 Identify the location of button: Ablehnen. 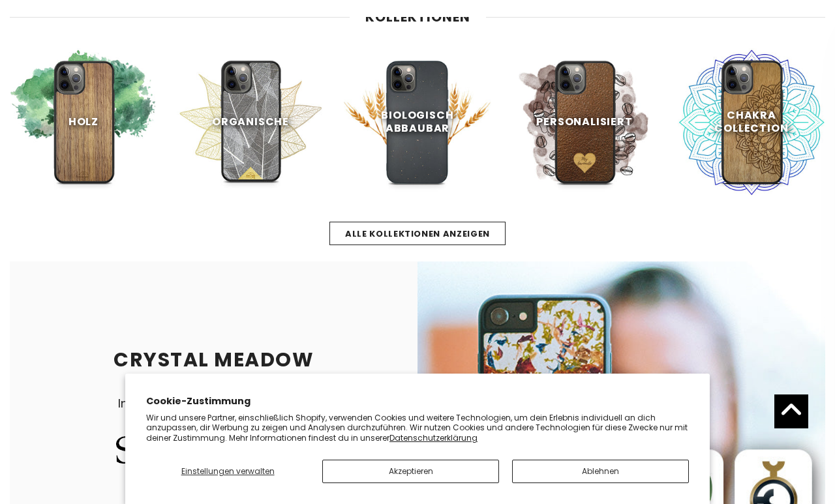
(600, 472).